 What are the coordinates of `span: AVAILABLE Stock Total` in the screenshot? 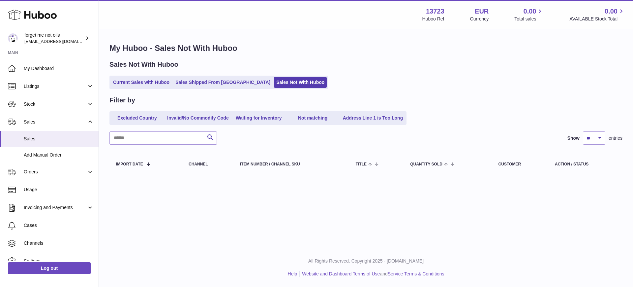 It's located at (597, 19).